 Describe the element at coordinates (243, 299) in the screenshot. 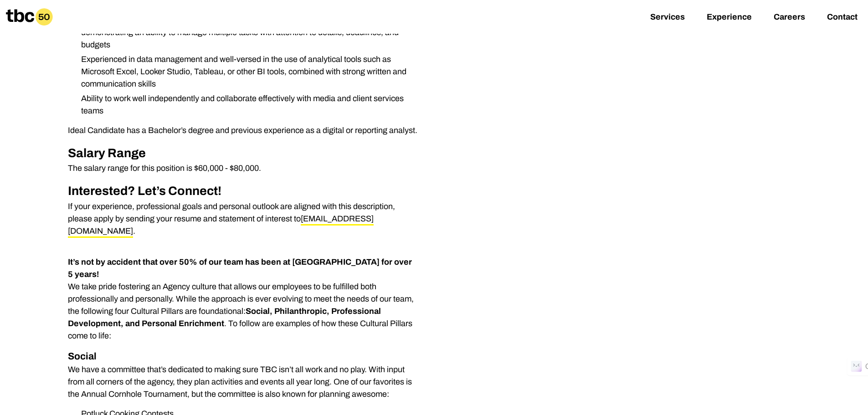

I see `p: We take pride fostering an Agency culture that allows our employees to be fulfilled both professi...` at that location.